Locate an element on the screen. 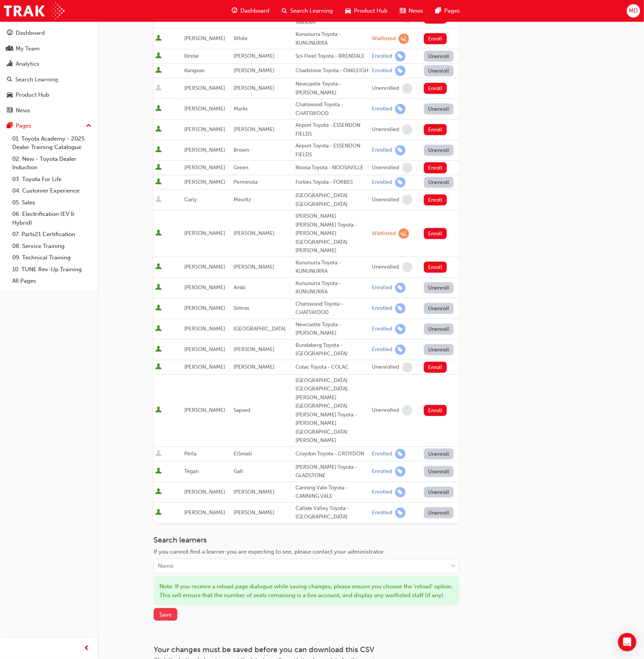 The height and width of the screenshot is (659, 644). span: up-icon is located at coordinates (88, 126).